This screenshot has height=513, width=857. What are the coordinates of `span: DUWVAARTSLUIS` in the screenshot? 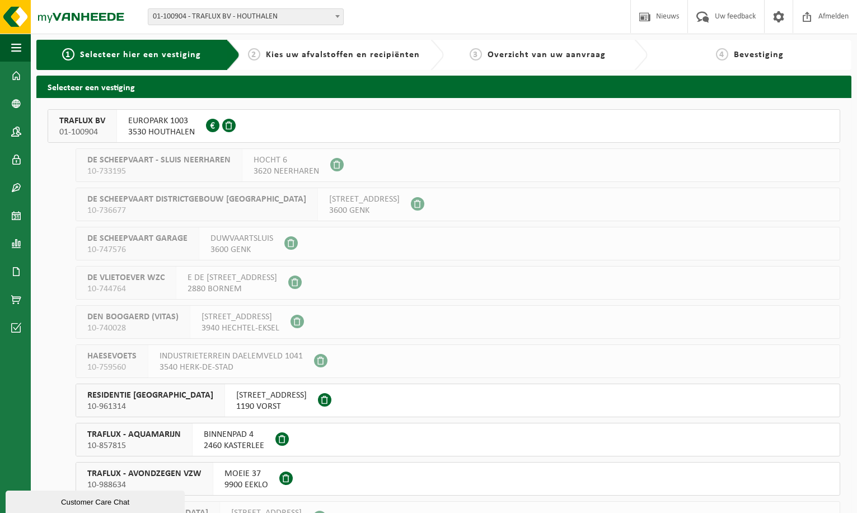 It's located at (242, 238).